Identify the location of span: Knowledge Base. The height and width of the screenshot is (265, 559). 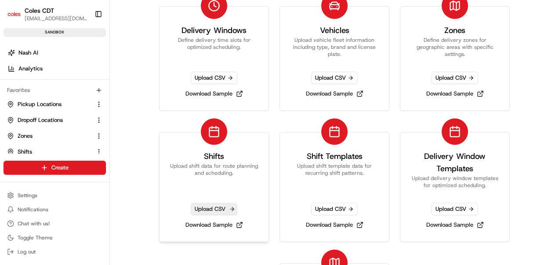
(42, 131).